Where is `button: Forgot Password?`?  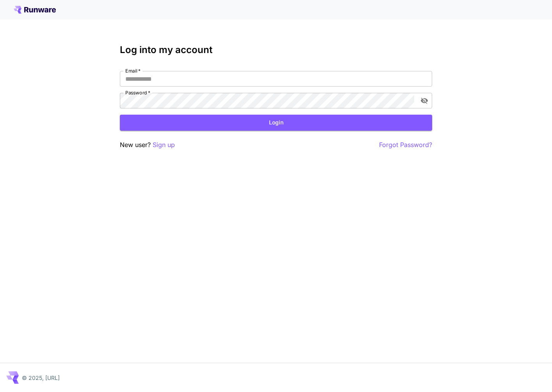 button: Forgot Password? is located at coordinates (405, 145).